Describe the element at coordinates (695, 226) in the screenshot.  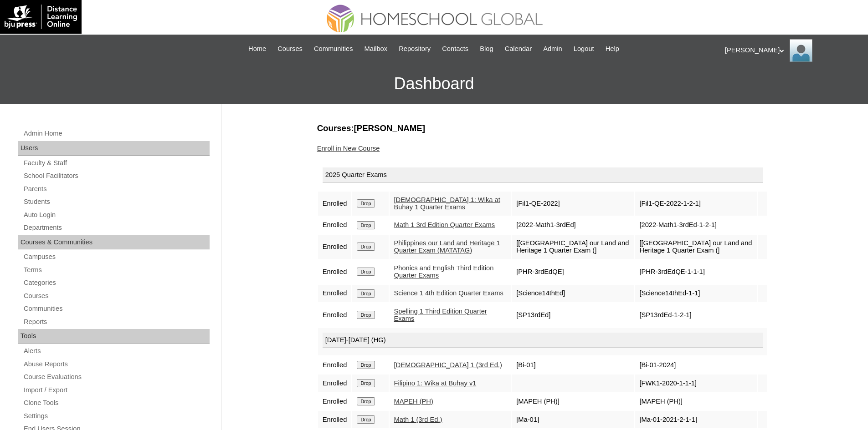
I see `td: [2022-Math1-3rdEd-1-2-1]` at that location.